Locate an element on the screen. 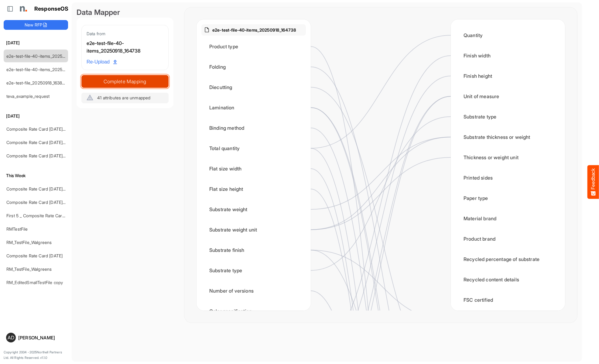  div: e2e-test-file-40-items_20250918_164738 is located at coordinates (125, 47).